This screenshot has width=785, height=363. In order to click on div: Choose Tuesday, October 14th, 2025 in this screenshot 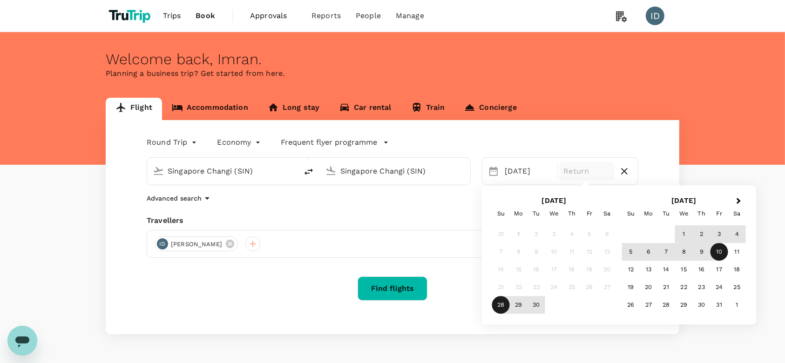, I will do `click(666, 270)`.